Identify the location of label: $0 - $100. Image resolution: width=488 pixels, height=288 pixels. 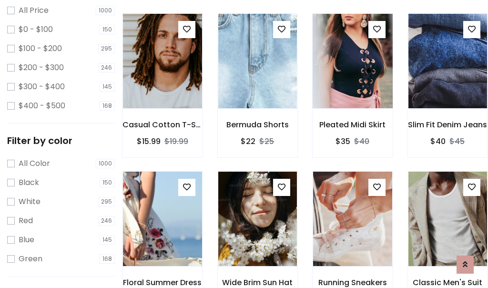
(36, 30).